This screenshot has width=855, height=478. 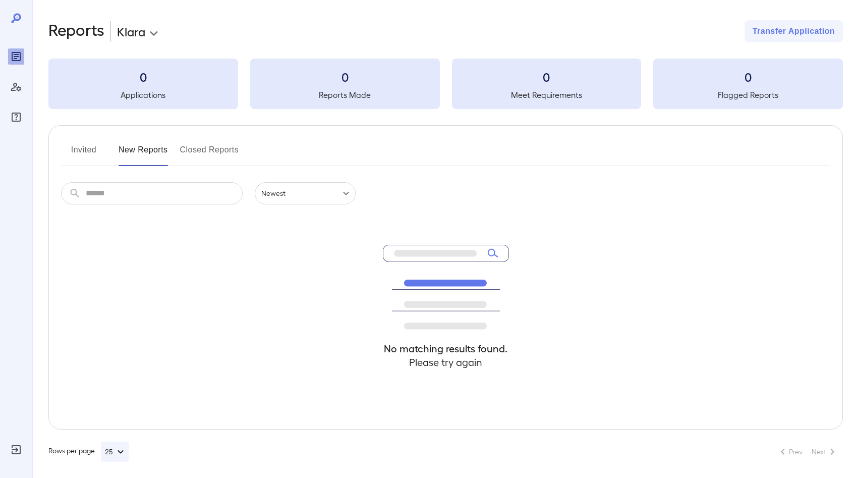 I want to click on button: Closed Reports, so click(x=209, y=154).